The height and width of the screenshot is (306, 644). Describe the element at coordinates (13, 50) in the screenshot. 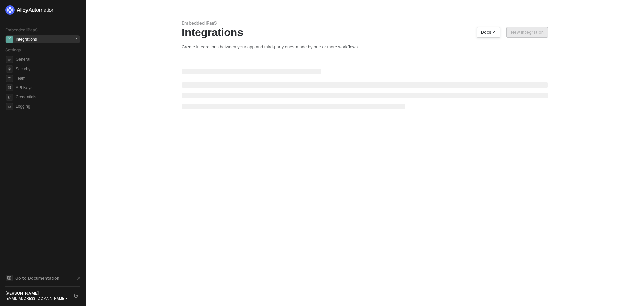

I see `span: Settings` at that location.